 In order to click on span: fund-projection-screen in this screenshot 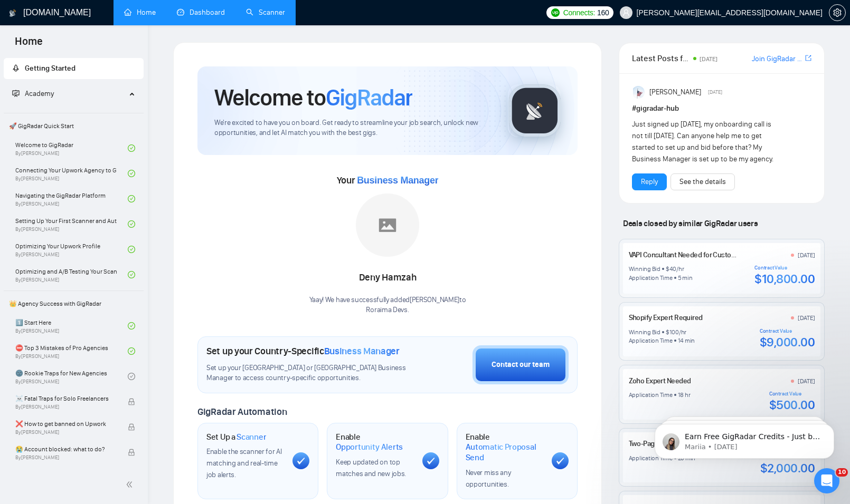, I will do `click(16, 93)`.